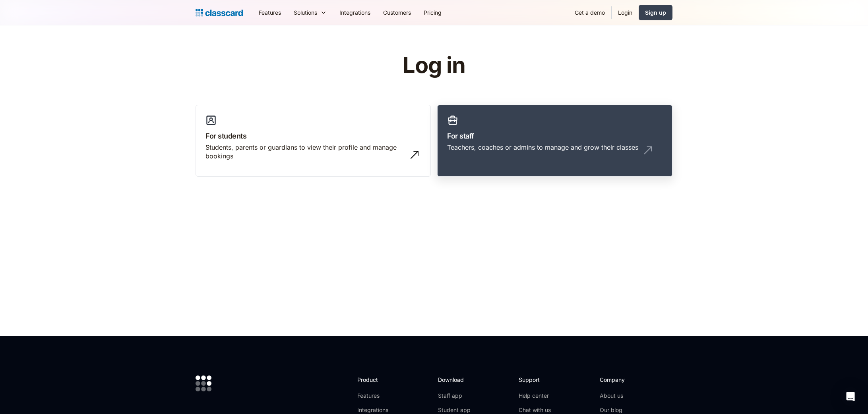  I want to click on a: Staff app, so click(455, 396).